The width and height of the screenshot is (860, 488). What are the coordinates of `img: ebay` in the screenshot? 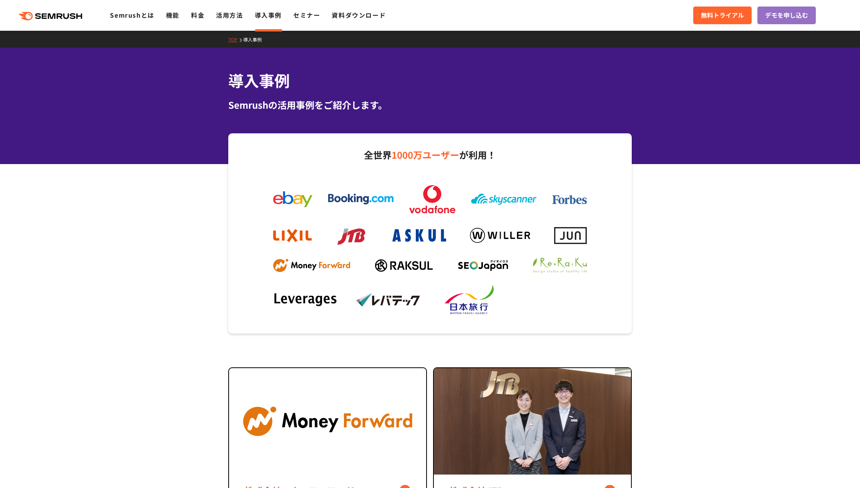 It's located at (293, 199).